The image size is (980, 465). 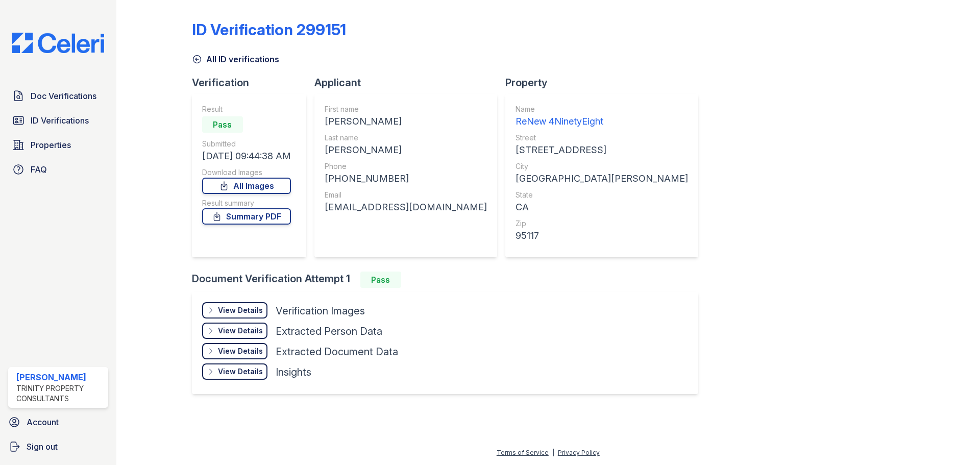 I want to click on span: Doc Verifications, so click(x=63, y=96).